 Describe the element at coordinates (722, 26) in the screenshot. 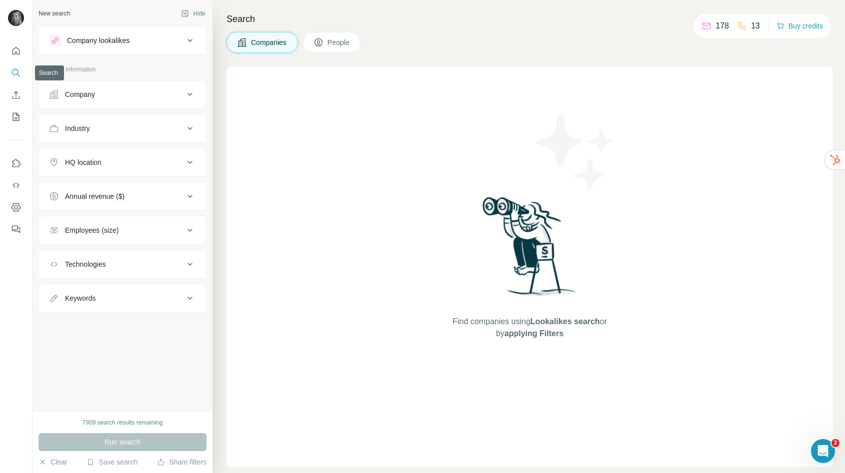

I see `p: 178` at that location.